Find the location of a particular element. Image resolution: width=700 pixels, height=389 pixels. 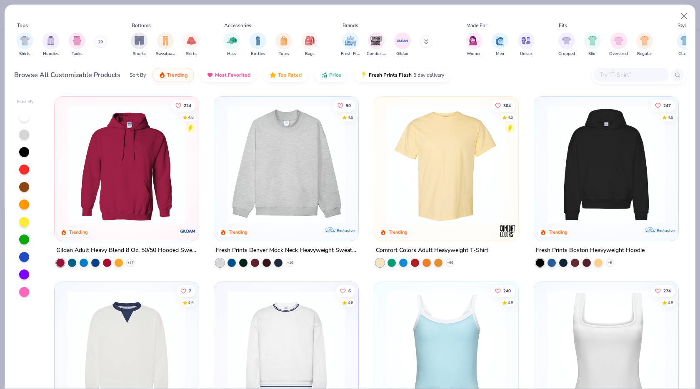

span: Women is located at coordinates (474, 54).